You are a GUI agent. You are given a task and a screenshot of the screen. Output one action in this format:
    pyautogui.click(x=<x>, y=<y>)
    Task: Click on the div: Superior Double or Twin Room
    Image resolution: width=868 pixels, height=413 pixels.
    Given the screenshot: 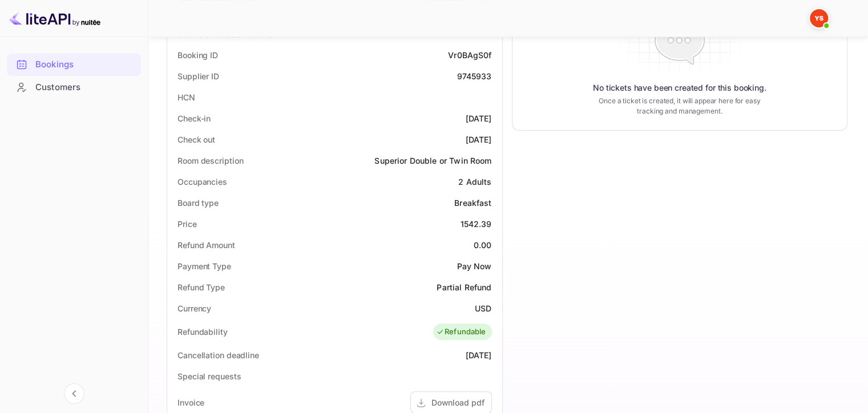 What is the action you would take?
    pyautogui.click(x=432, y=160)
    